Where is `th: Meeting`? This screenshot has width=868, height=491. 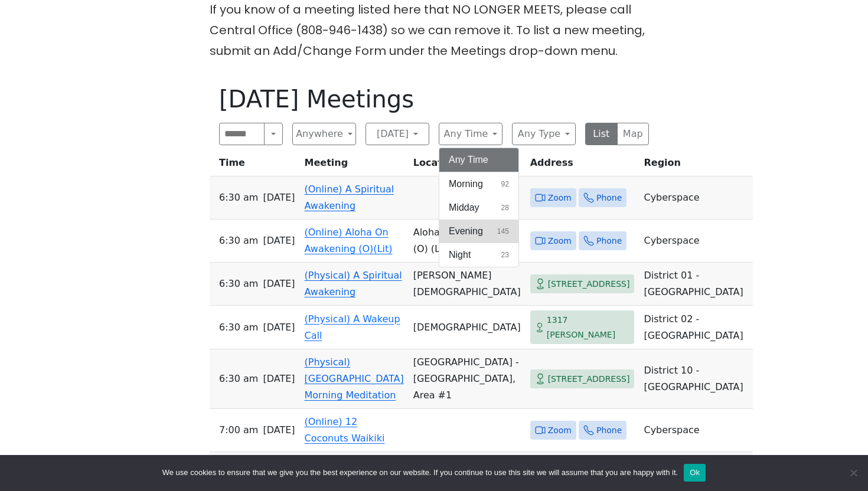 th: Meeting is located at coordinates (354, 165).